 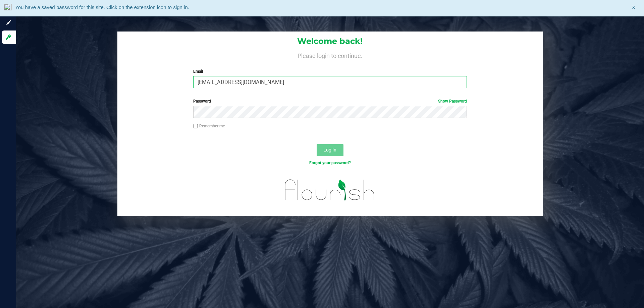 What do you see at coordinates (330, 163) in the screenshot?
I see `a: Forgot your password?` at bounding box center [330, 163].